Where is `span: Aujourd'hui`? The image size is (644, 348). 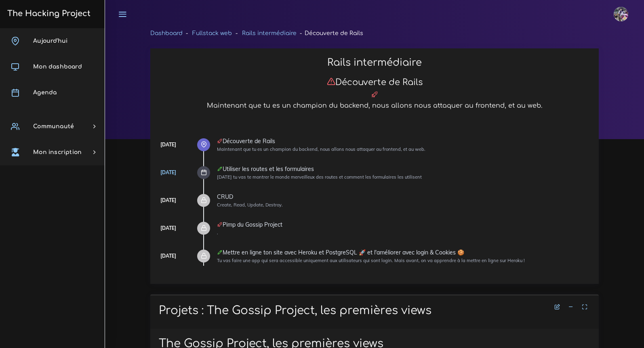
span: Aujourd'hui is located at coordinates (50, 41).